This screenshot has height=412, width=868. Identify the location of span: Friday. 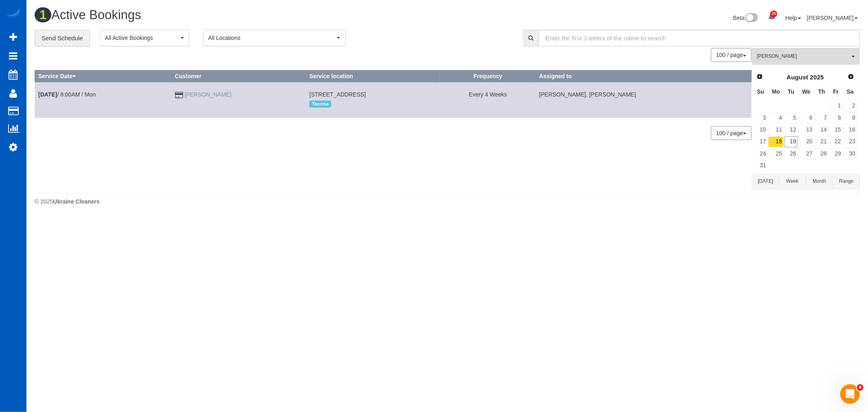
(836, 92).